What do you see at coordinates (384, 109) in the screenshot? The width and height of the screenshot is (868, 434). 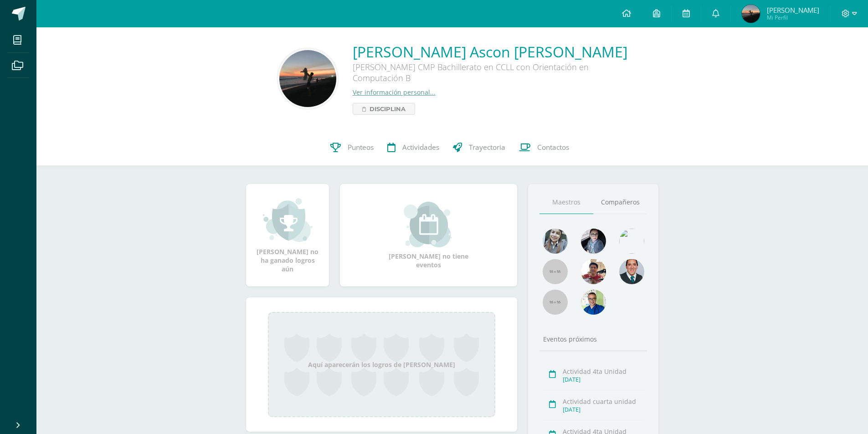 I see `a: Disciplina` at bounding box center [384, 109].